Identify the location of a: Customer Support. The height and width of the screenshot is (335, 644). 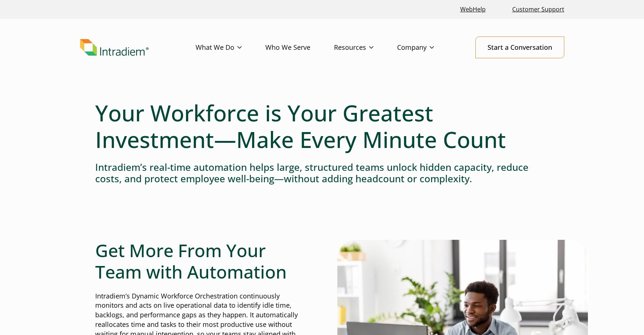
(538, 9).